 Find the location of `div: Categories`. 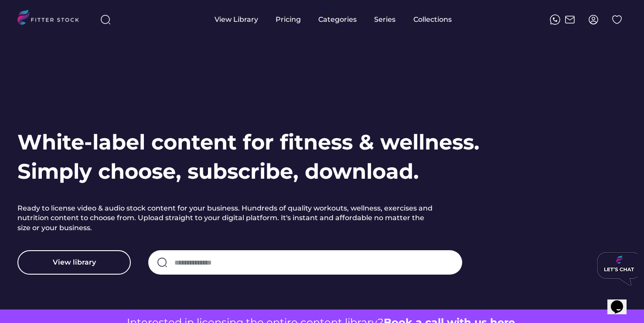

div: Categories is located at coordinates (338, 19).